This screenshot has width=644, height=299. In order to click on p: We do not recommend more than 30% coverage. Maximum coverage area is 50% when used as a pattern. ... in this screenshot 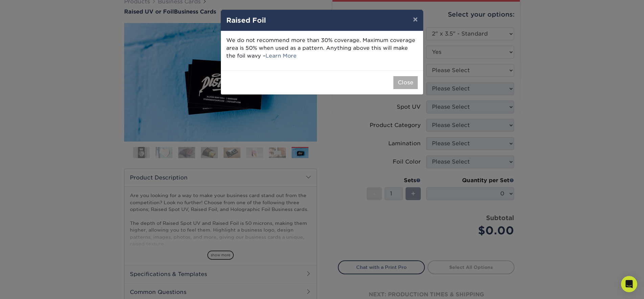, I will do `click(322, 48)`.